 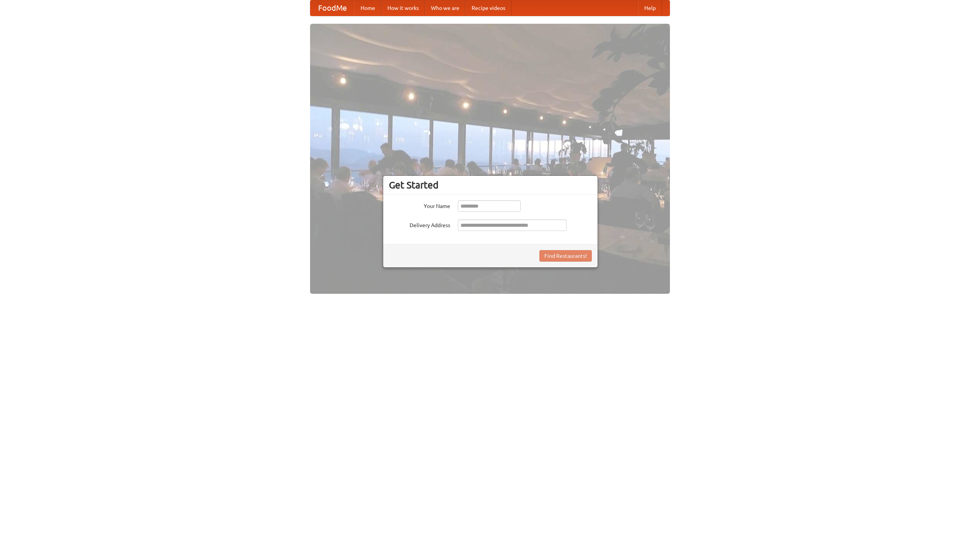 What do you see at coordinates (403, 8) in the screenshot?
I see `a: How it works` at bounding box center [403, 8].